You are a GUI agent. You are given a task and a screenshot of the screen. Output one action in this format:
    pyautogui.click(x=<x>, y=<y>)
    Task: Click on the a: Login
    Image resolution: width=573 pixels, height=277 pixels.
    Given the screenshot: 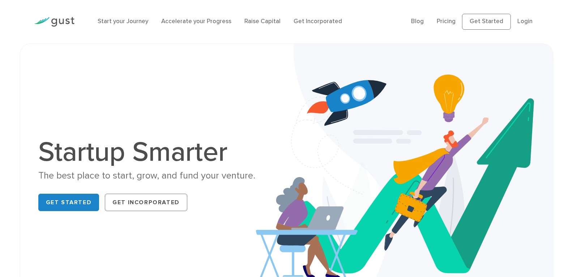 What is the action you would take?
    pyautogui.click(x=525, y=21)
    